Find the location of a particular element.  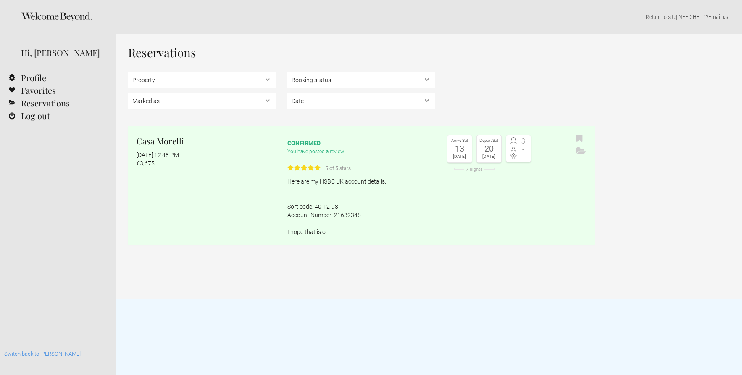

p: | NEED HELP? . is located at coordinates (429, 17).